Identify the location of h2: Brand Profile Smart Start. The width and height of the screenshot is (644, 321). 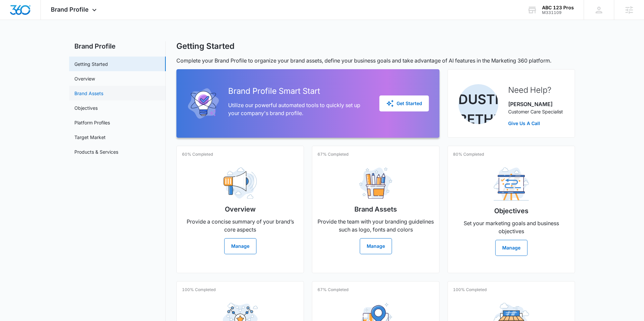
(298, 91).